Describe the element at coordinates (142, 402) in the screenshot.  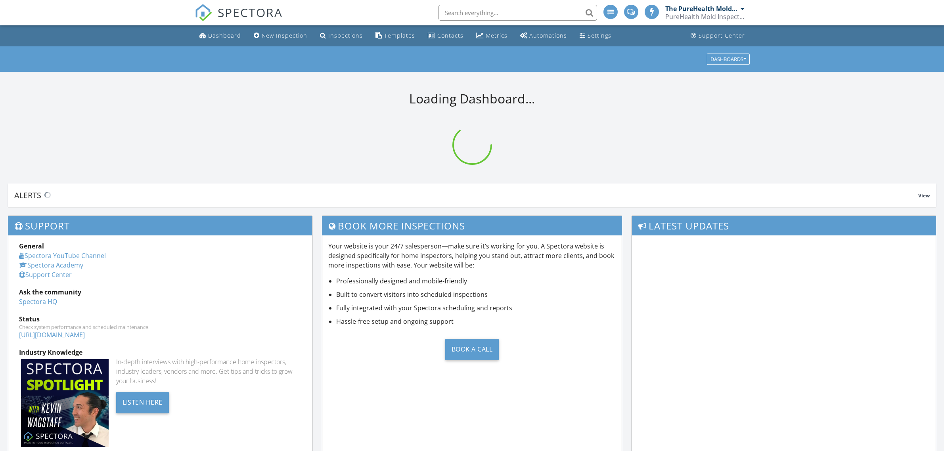
I see `a: Listen Here` at that location.